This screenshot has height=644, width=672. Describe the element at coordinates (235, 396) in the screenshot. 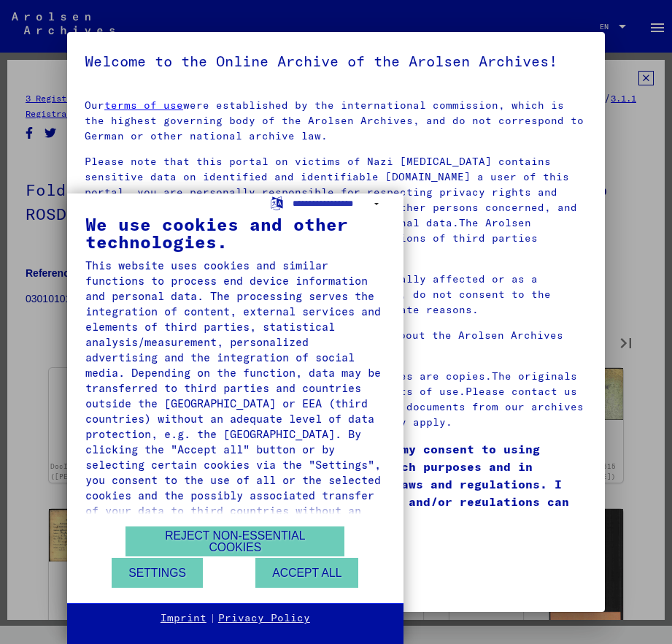

I see `div: This website uses cookies and similar functions to process end device information and personal da...` at that location.